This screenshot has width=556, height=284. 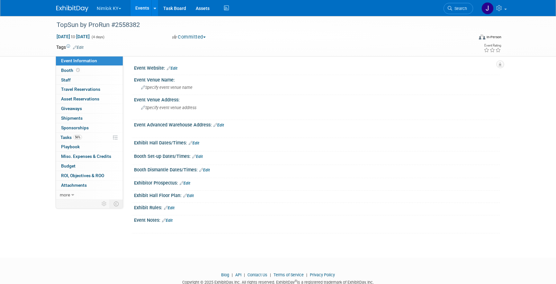 I want to click on div: Event Venue Address:, so click(x=317, y=99).